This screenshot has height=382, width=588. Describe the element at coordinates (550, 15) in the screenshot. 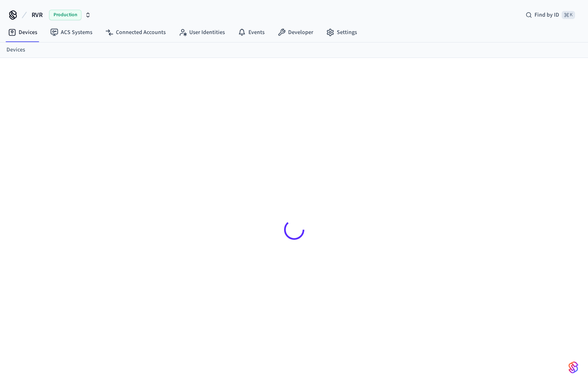

I see `div: Find by ID⌘ K` at that location.